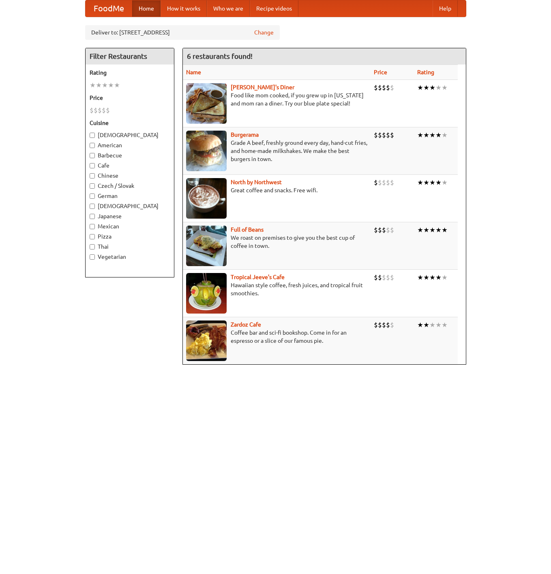  What do you see at coordinates (264, 32) in the screenshot?
I see `a: Change` at bounding box center [264, 32].